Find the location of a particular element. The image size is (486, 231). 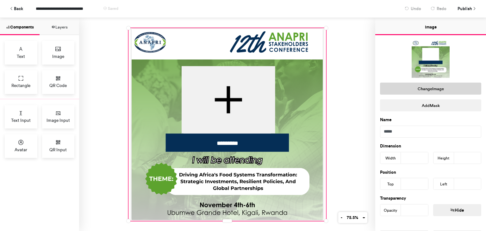

span: Image is located at coordinates (58, 56).